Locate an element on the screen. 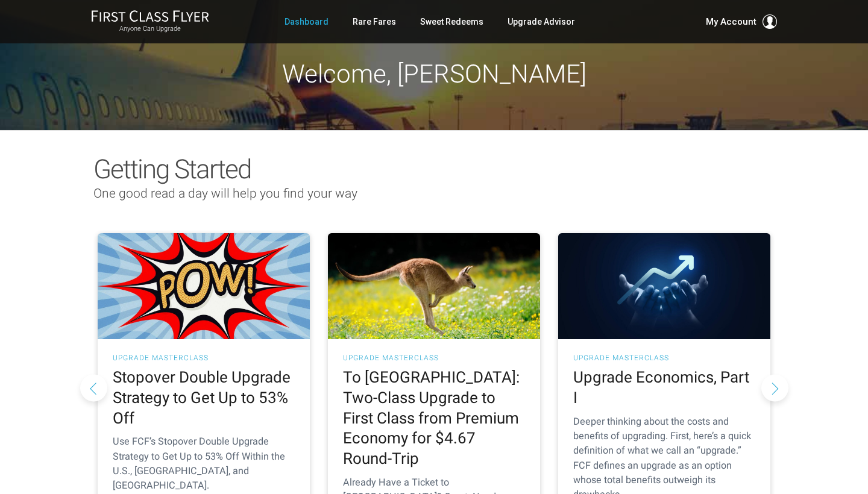  span: One good read a day will help you find your way is located at coordinates (226, 193).